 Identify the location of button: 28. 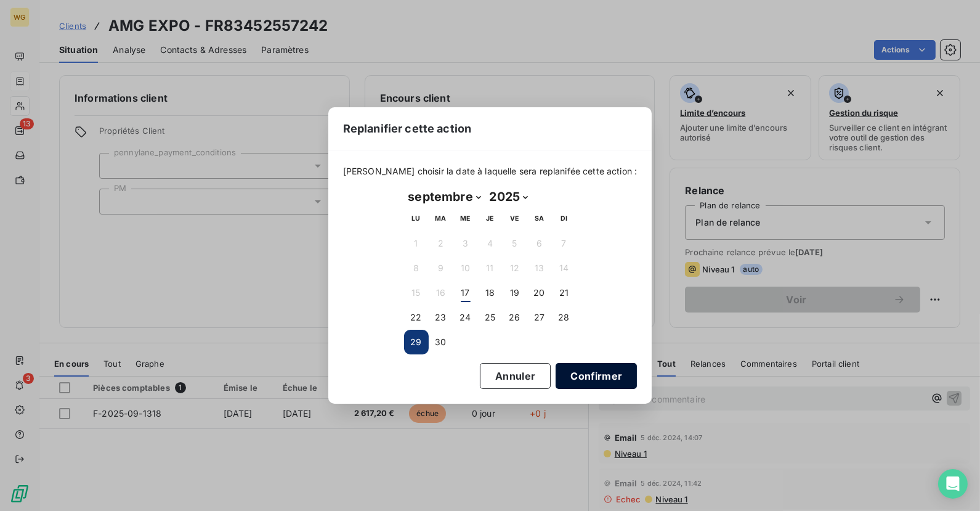
(564, 318).